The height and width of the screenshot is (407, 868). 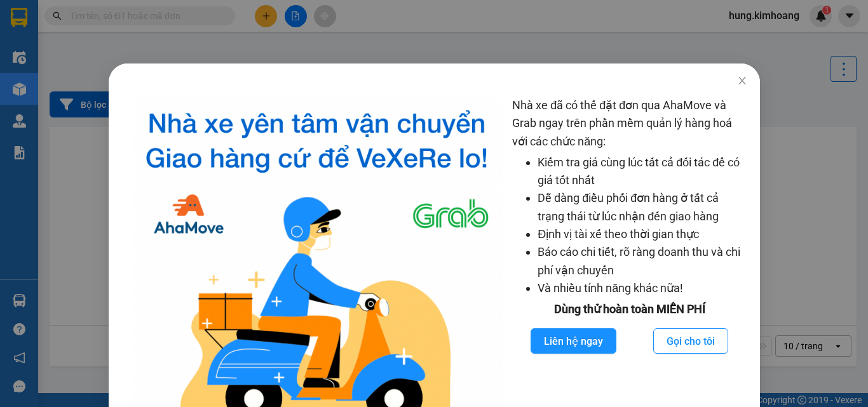 I want to click on li: Báo cáo chi tiết, rõ ràng doanh thu và chi phí vận chuyển, so click(x=642, y=261).